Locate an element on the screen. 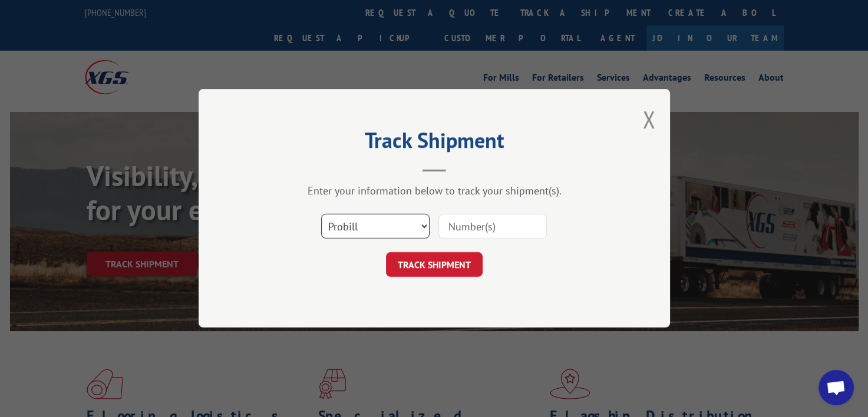  button: Close modal is located at coordinates (649, 119).